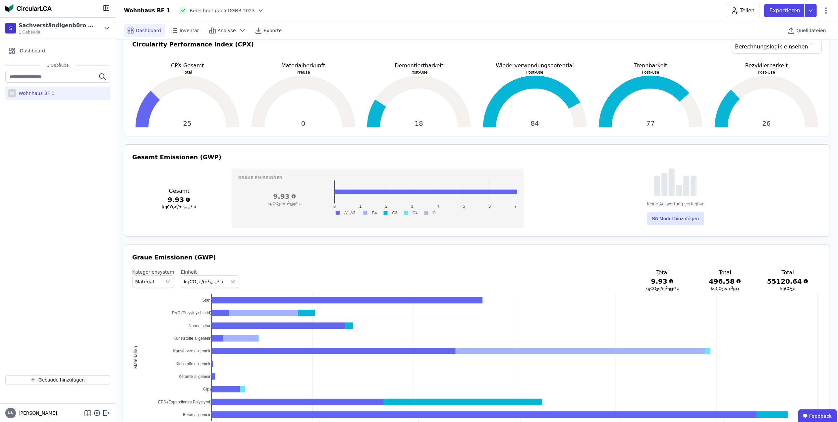  Describe the element at coordinates (153, 281) in the screenshot. I see `button: Material` at that location.